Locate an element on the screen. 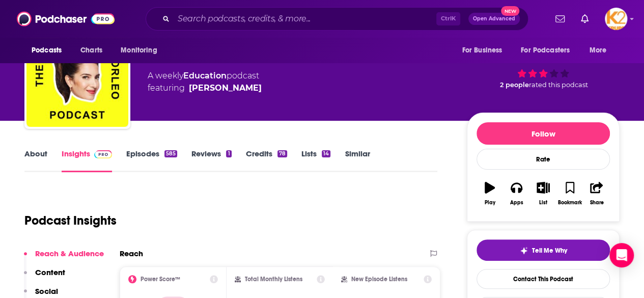 The width and height of the screenshot is (644, 298). a: Podchaser - Follow, Share and Rate Podcasts is located at coordinates (65, 19).